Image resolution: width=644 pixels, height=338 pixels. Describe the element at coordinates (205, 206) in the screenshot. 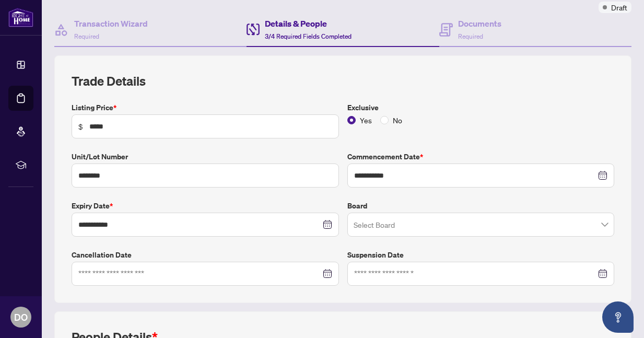

I see `label: Expiry Date` at that location.